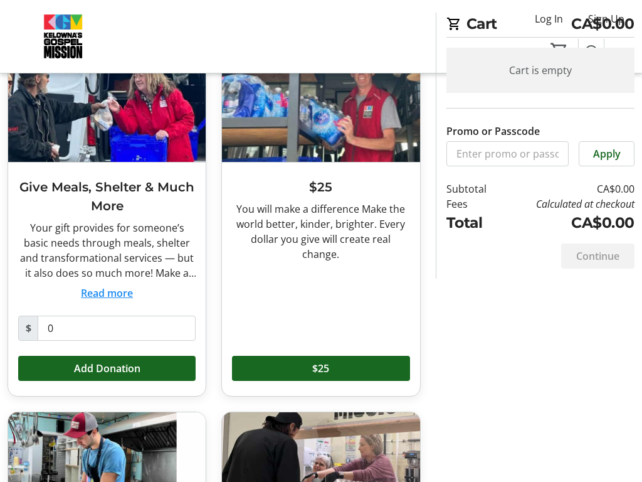 The image size is (642, 482). Describe the element at coordinates (320, 368) in the screenshot. I see `button: $25` at that location.